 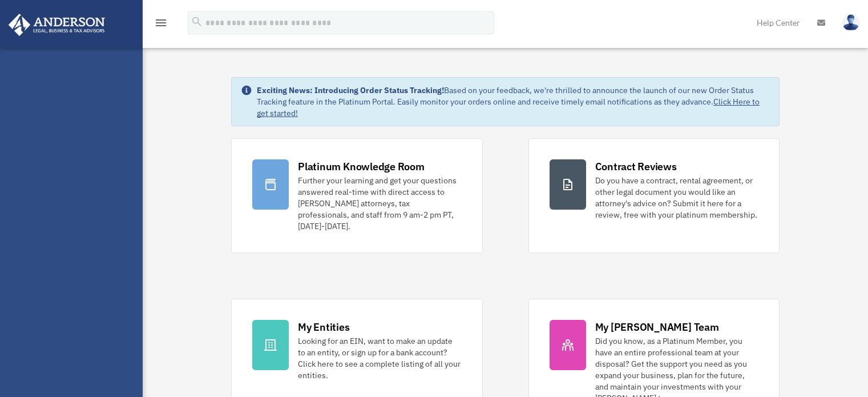 What do you see at coordinates (56, 25) in the screenshot?
I see `img: Anderson Advisors Platinum Portal` at bounding box center [56, 25].